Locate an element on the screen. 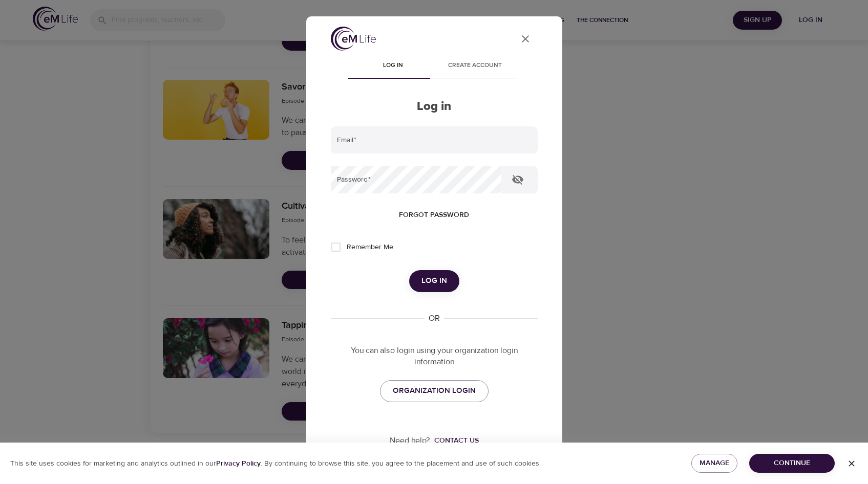 This screenshot has width=868, height=484. h2: Log in is located at coordinates (434, 106).